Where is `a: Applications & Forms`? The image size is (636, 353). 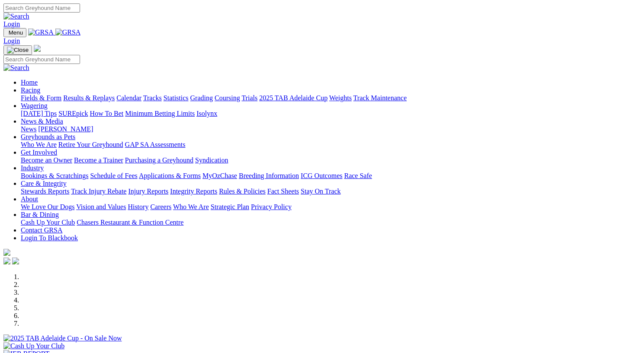 a: Applications & Forms is located at coordinates (170, 176).